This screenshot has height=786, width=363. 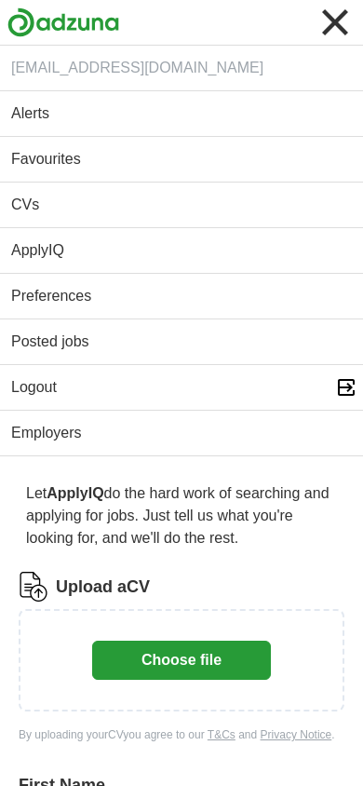 What do you see at coordinates (63, 22) in the screenshot?
I see `img: Adzuna logo` at bounding box center [63, 22].